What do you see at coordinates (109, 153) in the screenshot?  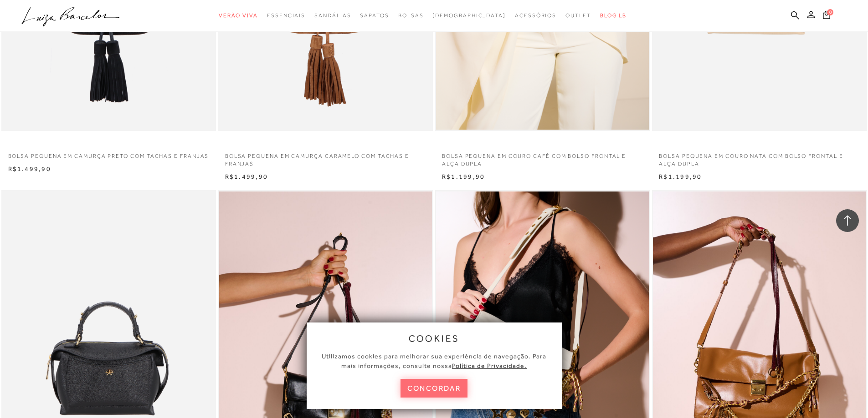 I see `p: BOLSA PEQUENA EM CAMURÇA PRETO COM TACHAS E FRANJAS` at bounding box center [109, 153].